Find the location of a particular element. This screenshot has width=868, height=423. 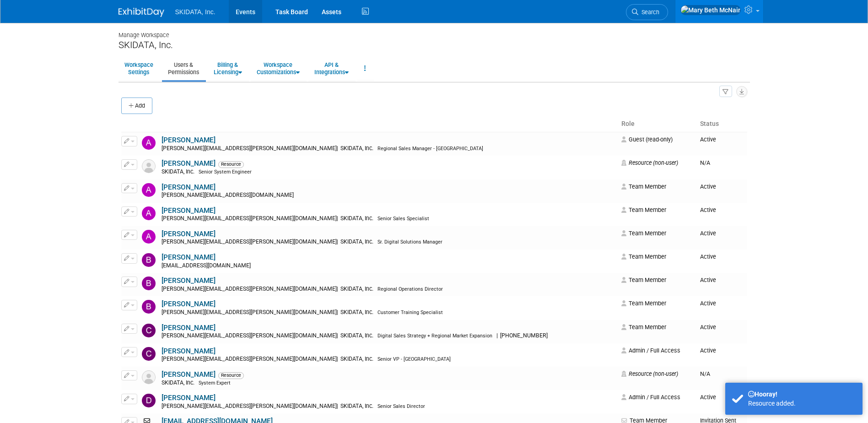

div: Resource added. is located at coordinates (802, 403).